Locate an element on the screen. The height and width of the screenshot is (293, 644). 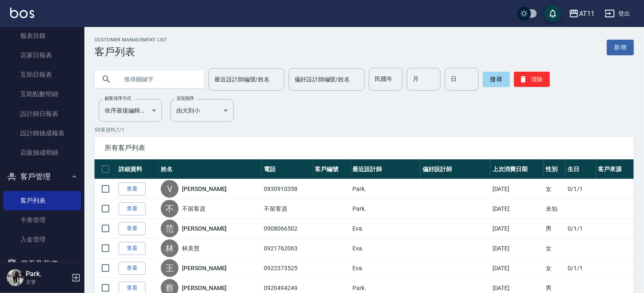
button: 員工及薪資 is located at coordinates (42, 264).